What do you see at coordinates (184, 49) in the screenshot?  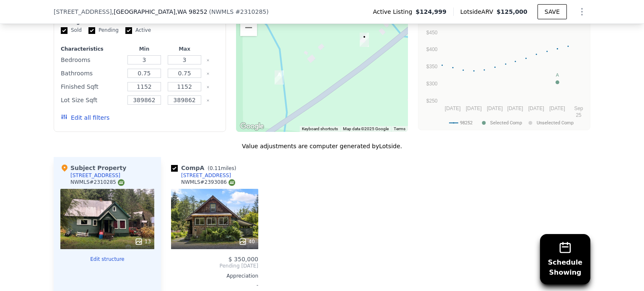 I see `div: Max` at bounding box center [184, 49].